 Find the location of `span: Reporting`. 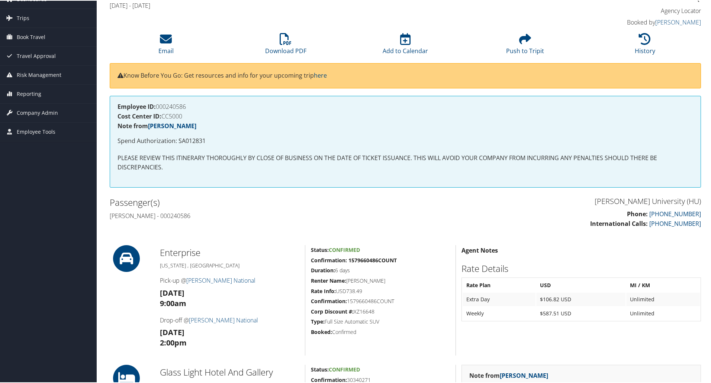

span: Reporting is located at coordinates (29, 93).